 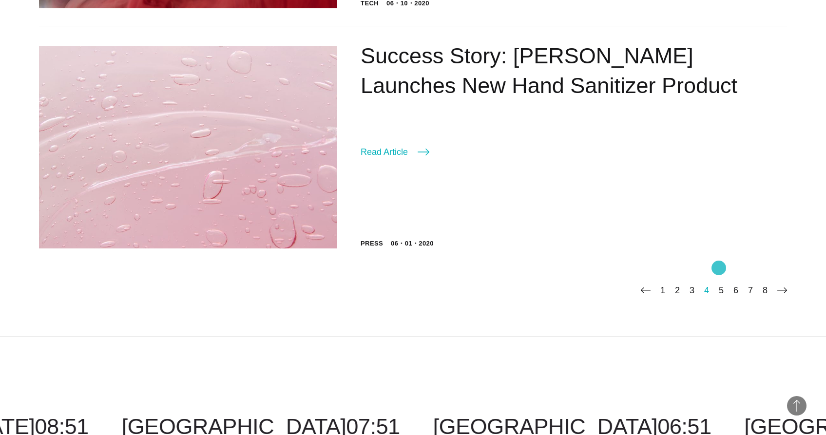 I want to click on a: 8, so click(x=765, y=290).